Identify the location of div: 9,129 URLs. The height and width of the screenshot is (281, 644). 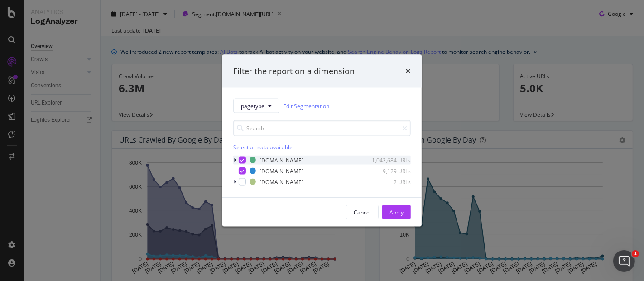
(388, 171).